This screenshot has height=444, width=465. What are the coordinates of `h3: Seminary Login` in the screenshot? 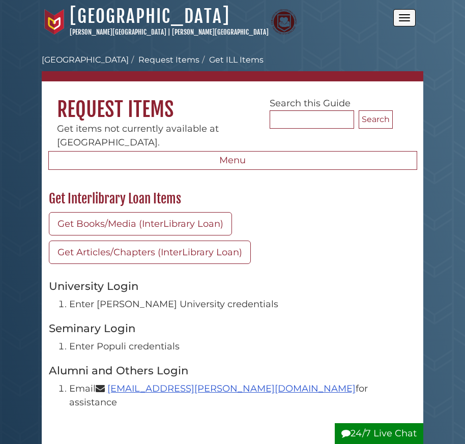 It's located at (233, 328).